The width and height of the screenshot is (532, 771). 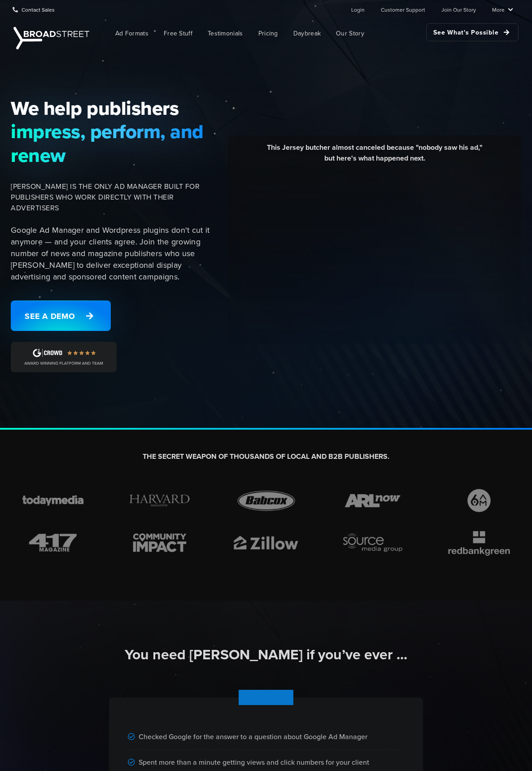 What do you see at coordinates (178, 33) in the screenshot?
I see `span: Free Stuff` at bounding box center [178, 33].